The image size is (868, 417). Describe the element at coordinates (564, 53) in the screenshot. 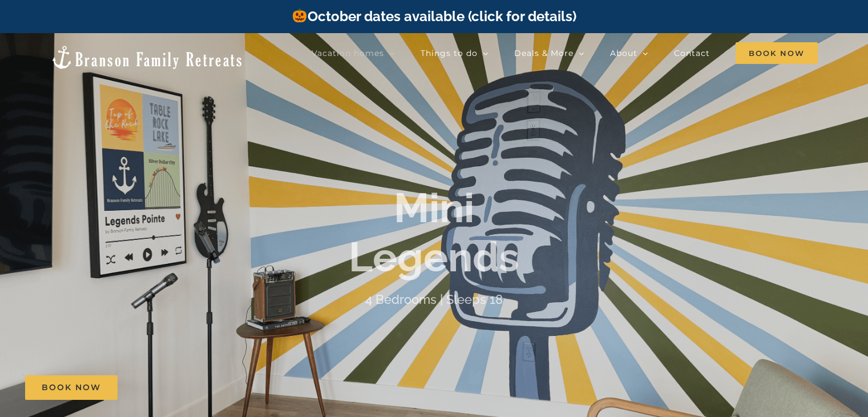

I see `nav: Main Menu` at that location.